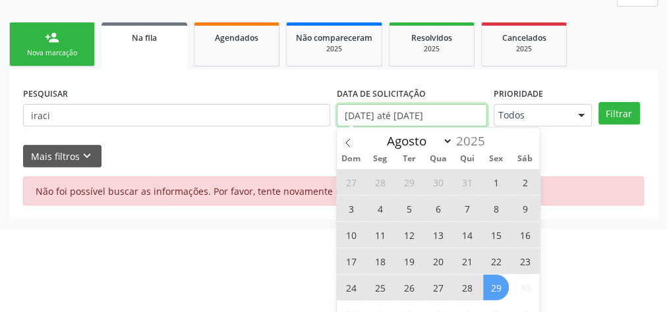  Describe the element at coordinates (619, 113) in the screenshot. I see `button: Filtrar` at that location.